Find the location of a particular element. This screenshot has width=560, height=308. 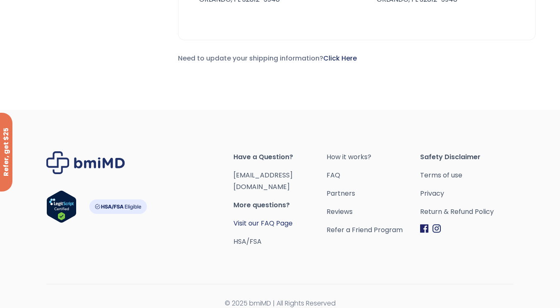

span: Have a Question? is located at coordinates (280, 157).